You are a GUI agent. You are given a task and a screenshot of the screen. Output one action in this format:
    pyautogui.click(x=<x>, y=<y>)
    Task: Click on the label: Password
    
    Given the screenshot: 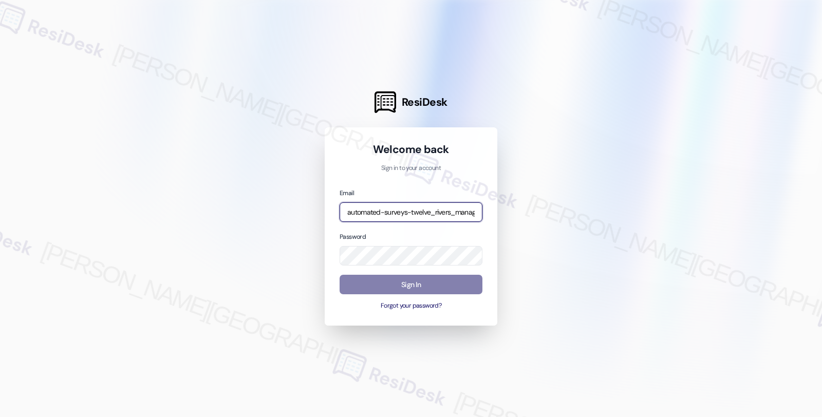 What is the action you would take?
    pyautogui.click(x=353, y=237)
    